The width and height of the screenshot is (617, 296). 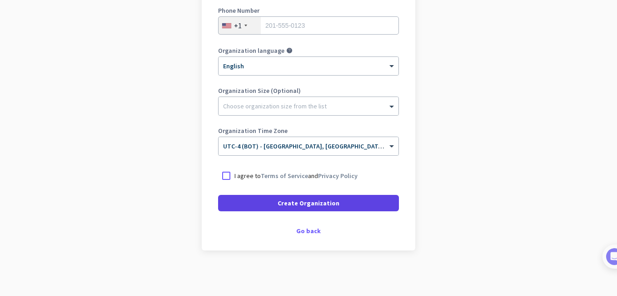 What do you see at coordinates (251, 50) in the screenshot?
I see `label: Organization language` at bounding box center [251, 50].